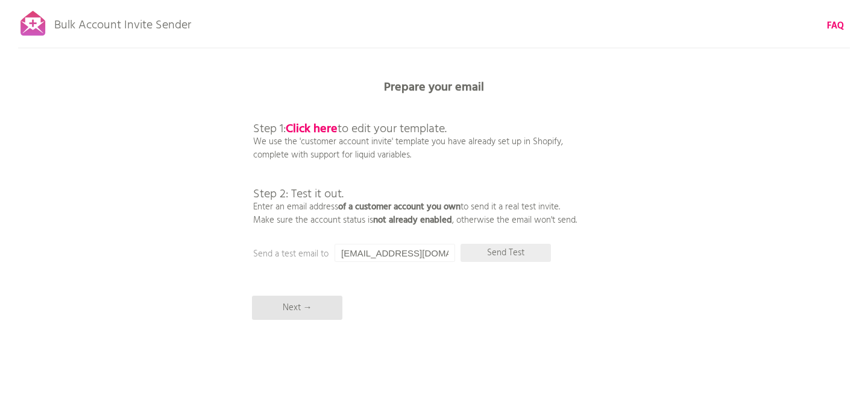  I want to click on p: Bulk Account Invite Sender, so click(123, 22).